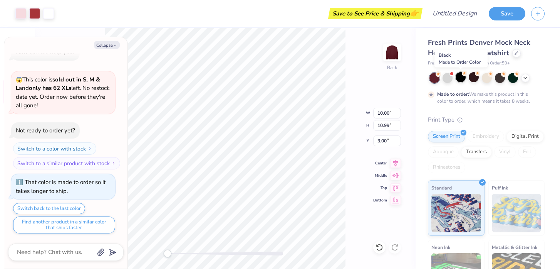 The height and width of the screenshot is (269, 560). Describe the element at coordinates (500, 187) in the screenshot. I see `span: Puff Ink` at that location.